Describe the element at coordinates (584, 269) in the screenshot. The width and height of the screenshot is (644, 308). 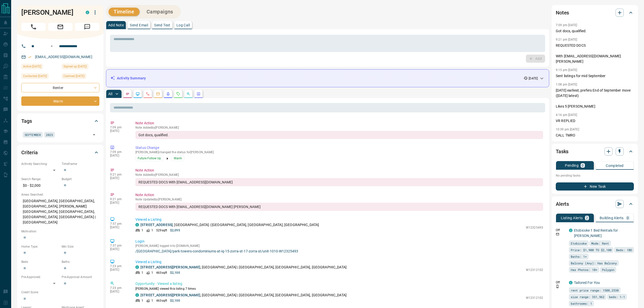
I see `span: Has Photos: 10+` at that location.